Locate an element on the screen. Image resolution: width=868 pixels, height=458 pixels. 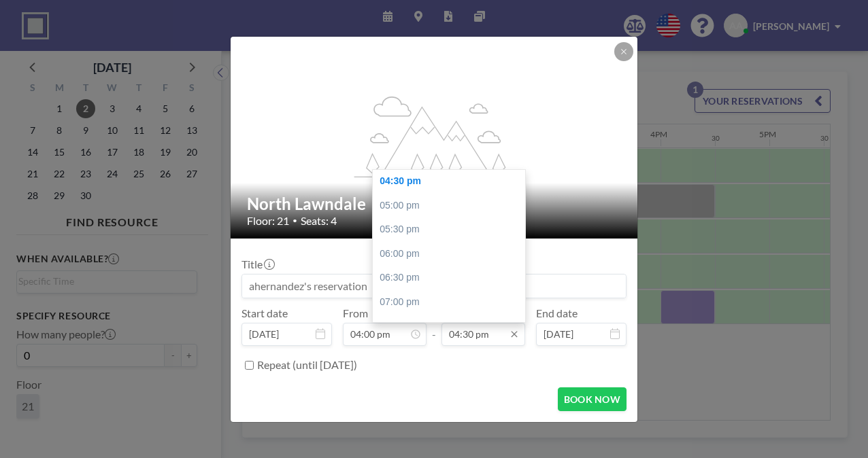
div: 06:30 pm is located at coordinates (452, 278).